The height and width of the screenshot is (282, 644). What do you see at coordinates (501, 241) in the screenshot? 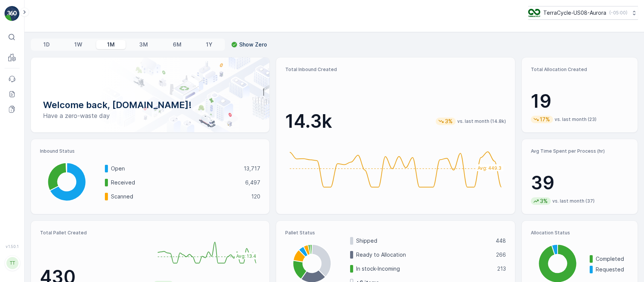
I see `p: 448` at bounding box center [501, 241].